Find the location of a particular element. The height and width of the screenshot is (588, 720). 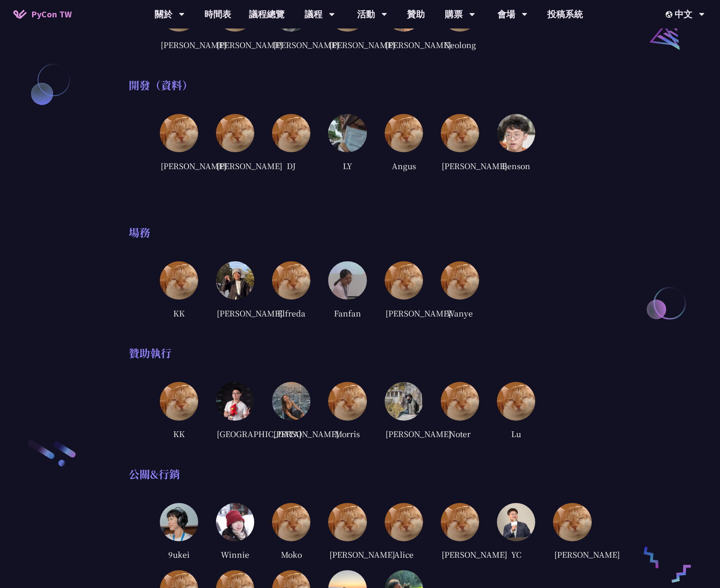

div: Elfreda is located at coordinates (291, 313).